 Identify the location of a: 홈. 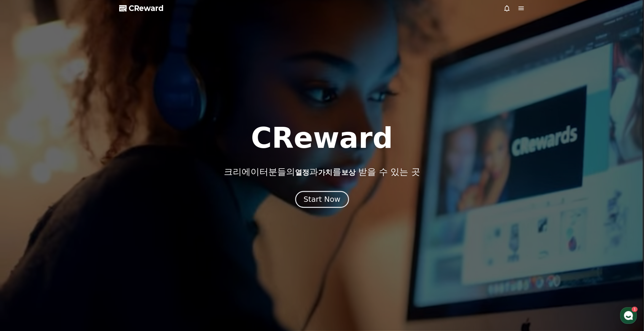
(20, 195).